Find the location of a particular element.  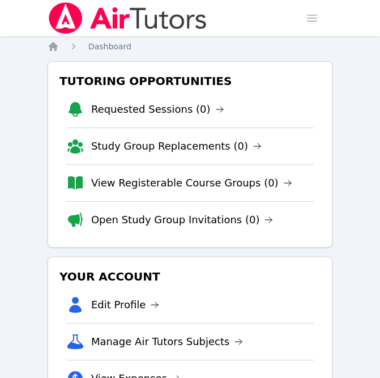

h3: Tutoring Opportunities is located at coordinates (190, 81).